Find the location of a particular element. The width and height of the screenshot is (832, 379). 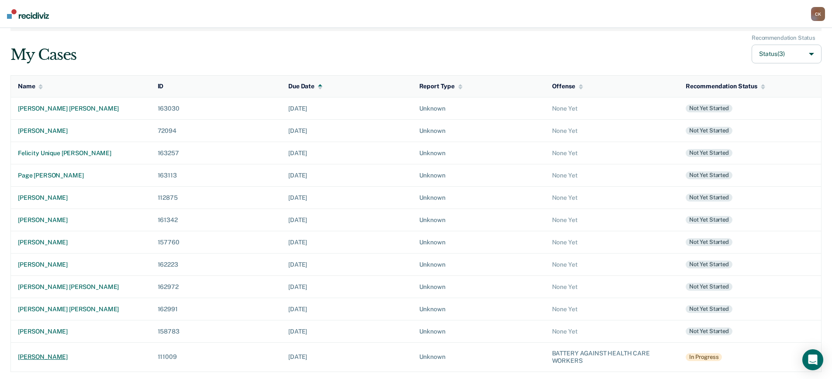

div: My Cases is located at coordinates (43, 55).